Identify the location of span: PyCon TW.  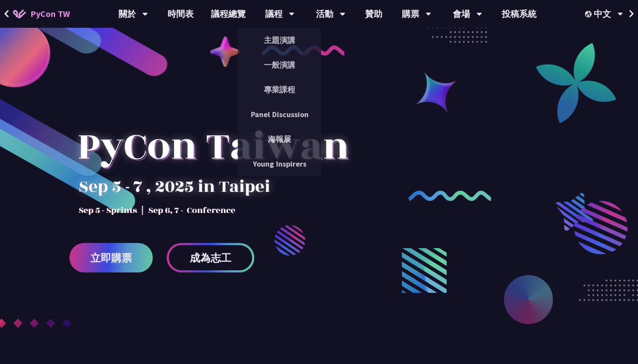
(50, 14).